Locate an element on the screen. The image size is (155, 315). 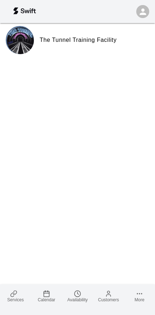
span: Availability is located at coordinates (77, 300).